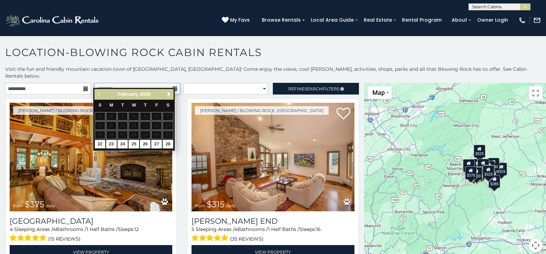 This screenshot has height=254, width=546. Describe the element at coordinates (134, 144) in the screenshot. I see `a: 25` at that location.